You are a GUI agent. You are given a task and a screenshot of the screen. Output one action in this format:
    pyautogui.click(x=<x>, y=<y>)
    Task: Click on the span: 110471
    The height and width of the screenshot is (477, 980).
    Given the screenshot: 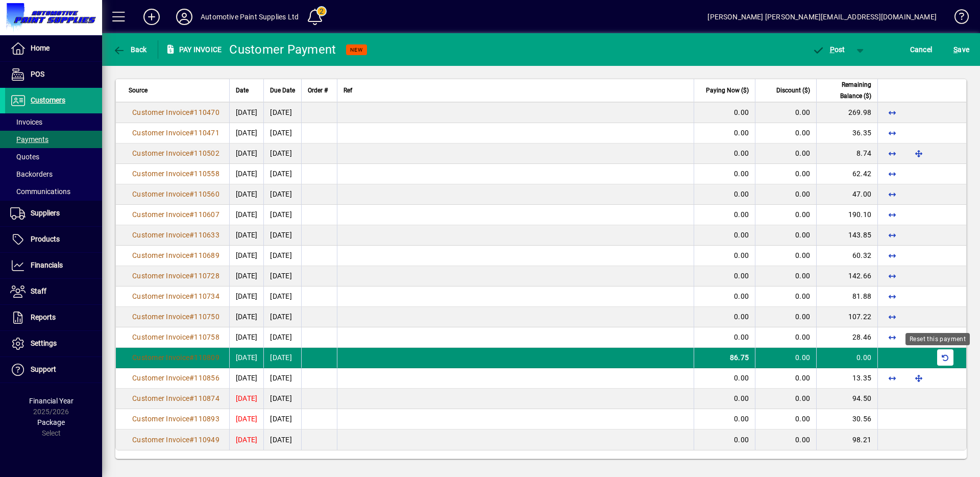 What is the action you would take?
    pyautogui.click(x=206, y=132)
    